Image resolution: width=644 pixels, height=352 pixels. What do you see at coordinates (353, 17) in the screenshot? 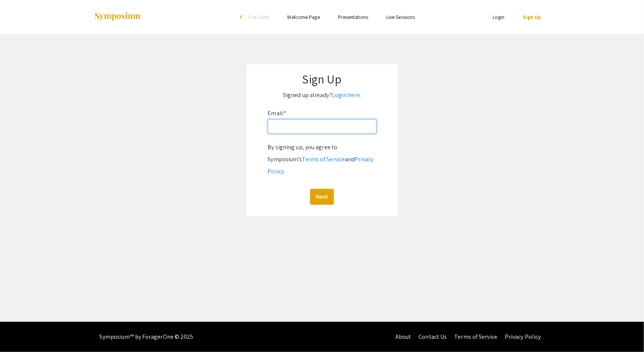
I see `a: Presentations` at bounding box center [353, 17].